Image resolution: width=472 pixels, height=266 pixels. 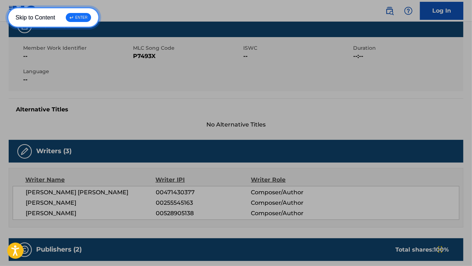 I want to click on span: ISWC, so click(x=297, y=48).